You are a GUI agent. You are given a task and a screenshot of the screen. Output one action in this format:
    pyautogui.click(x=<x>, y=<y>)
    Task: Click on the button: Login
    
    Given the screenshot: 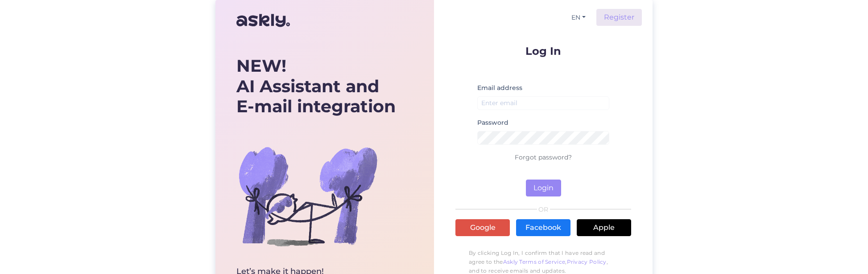 What is the action you would take?
    pyautogui.click(x=544, y=188)
    